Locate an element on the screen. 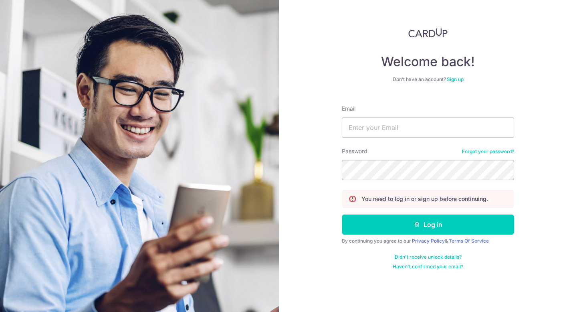 The width and height of the screenshot is (577, 312). div: By continuing you agree to our & is located at coordinates (428, 241).